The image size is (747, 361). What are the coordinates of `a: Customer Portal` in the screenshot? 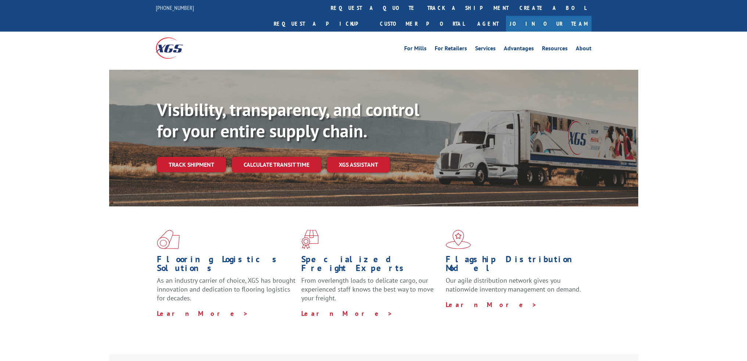 It's located at (422, 24).